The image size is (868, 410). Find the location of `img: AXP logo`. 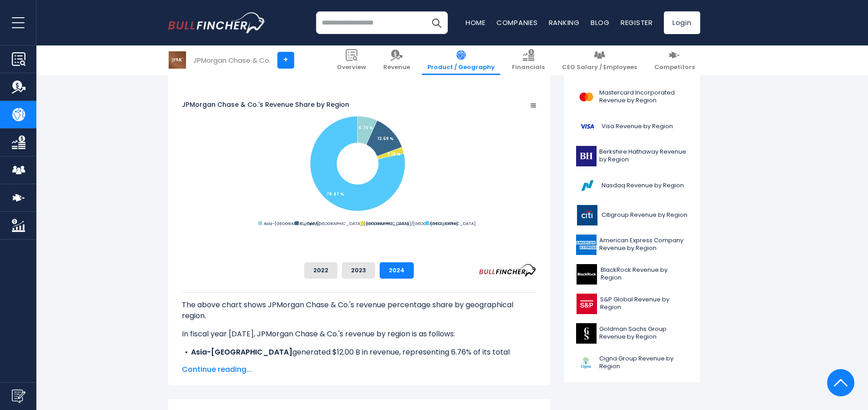

img: AXP logo is located at coordinates (586, 244).